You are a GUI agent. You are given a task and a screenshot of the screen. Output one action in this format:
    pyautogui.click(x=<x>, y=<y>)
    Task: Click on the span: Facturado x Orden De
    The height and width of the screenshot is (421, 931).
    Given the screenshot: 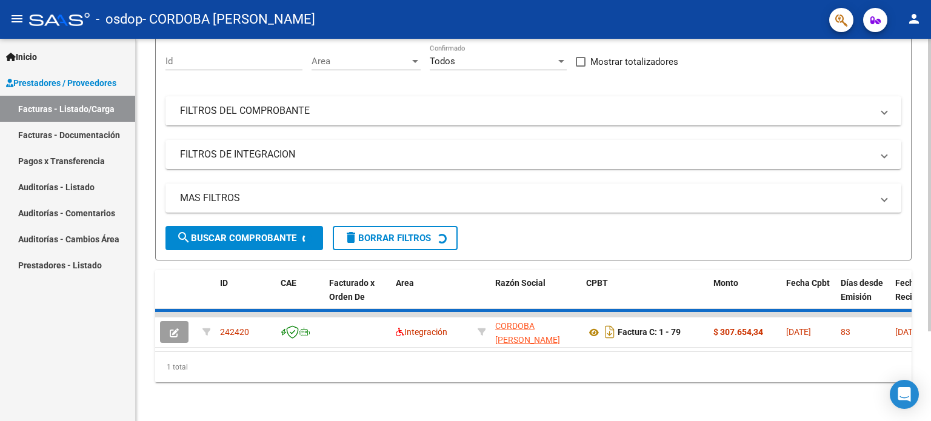 What is the action you would take?
    pyautogui.click(x=352, y=290)
    